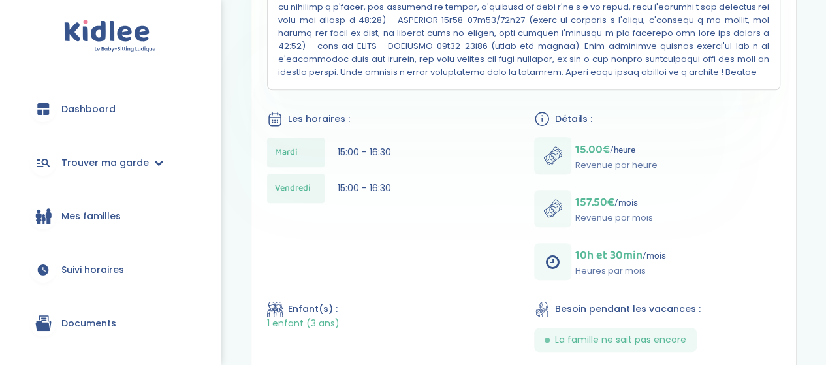  What do you see at coordinates (110, 270) in the screenshot?
I see `a: Suivi horaires` at bounding box center [110, 270].